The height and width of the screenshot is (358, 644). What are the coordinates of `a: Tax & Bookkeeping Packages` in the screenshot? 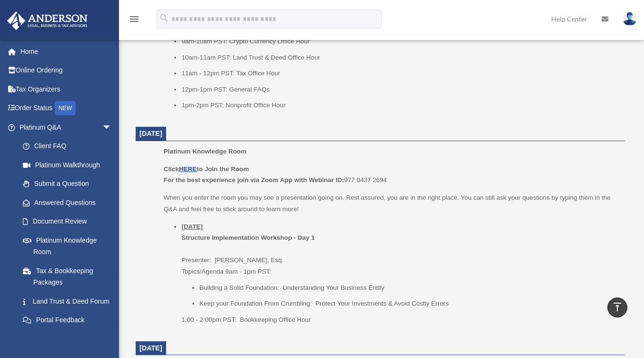 It's located at (70, 277).